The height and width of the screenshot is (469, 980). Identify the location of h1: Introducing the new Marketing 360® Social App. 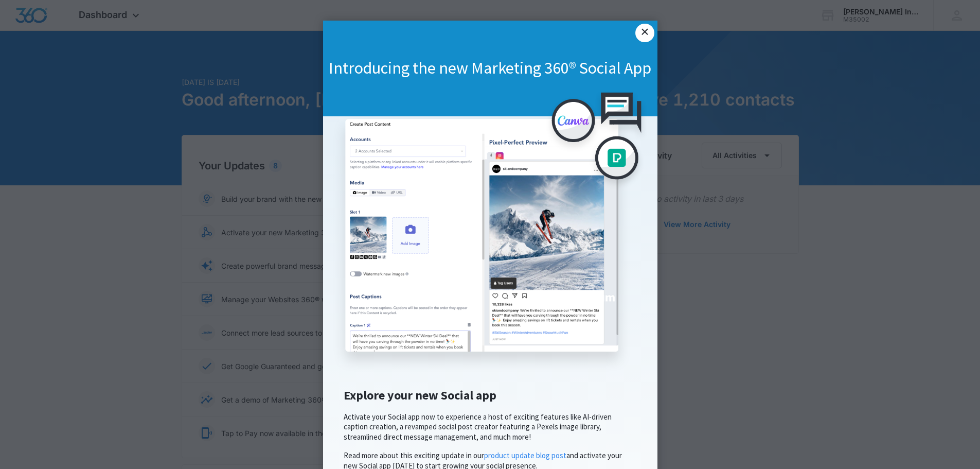
(490, 68).